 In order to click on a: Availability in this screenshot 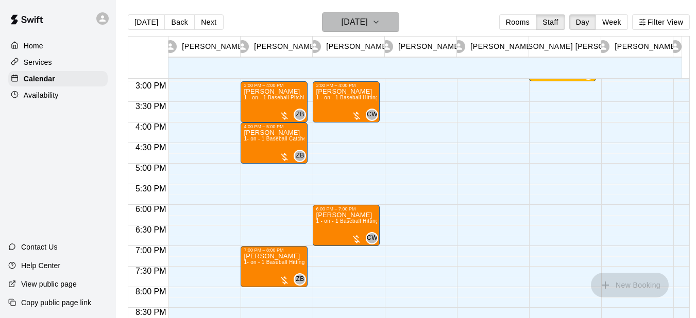, I will do `click(58, 95)`.